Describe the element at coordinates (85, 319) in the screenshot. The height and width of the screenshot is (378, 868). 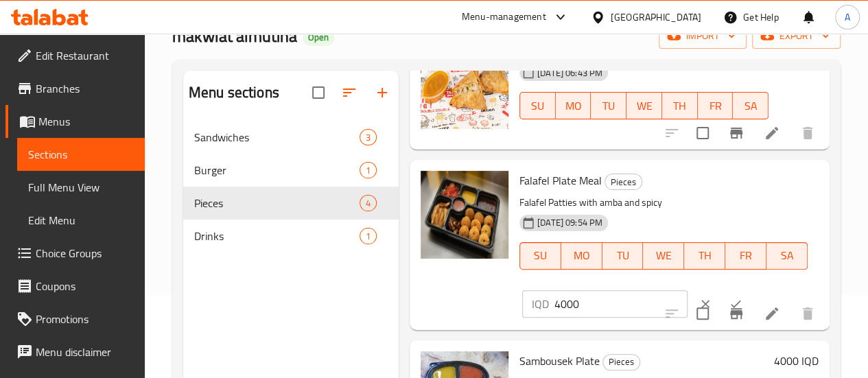
I see `span: Promotions` at that location.